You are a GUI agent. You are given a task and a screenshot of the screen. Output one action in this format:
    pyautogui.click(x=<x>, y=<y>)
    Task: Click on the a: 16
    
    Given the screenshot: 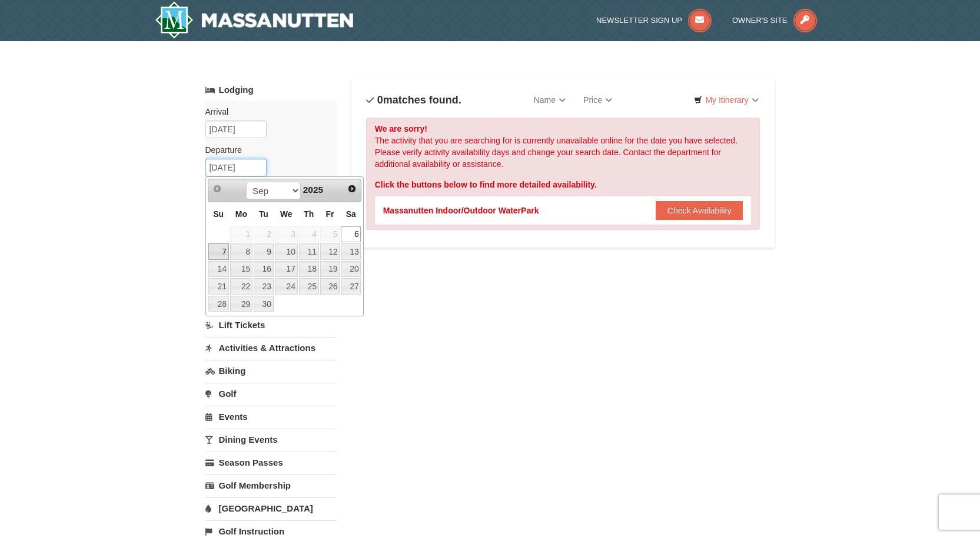 What is the action you would take?
    pyautogui.click(x=264, y=269)
    